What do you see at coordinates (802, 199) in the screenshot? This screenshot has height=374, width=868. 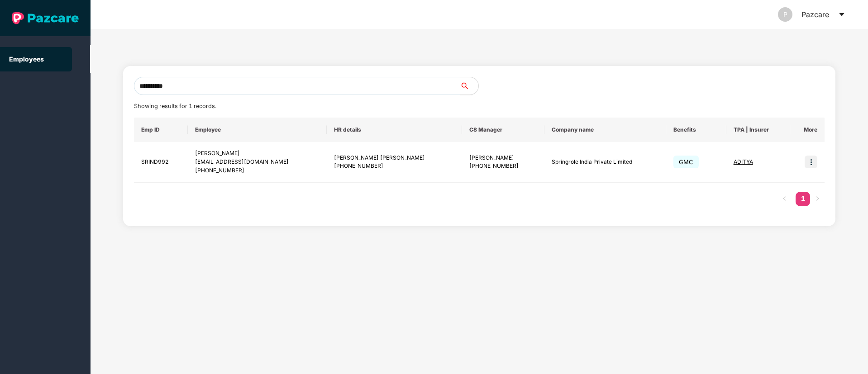 I see `li: 1` at bounding box center [802, 199].